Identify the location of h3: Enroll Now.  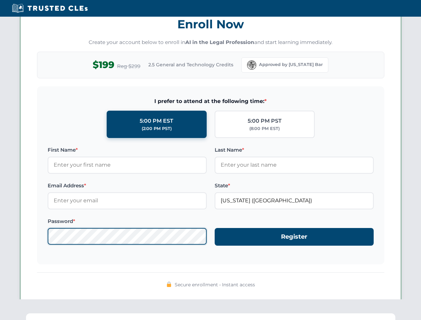
(211, 24).